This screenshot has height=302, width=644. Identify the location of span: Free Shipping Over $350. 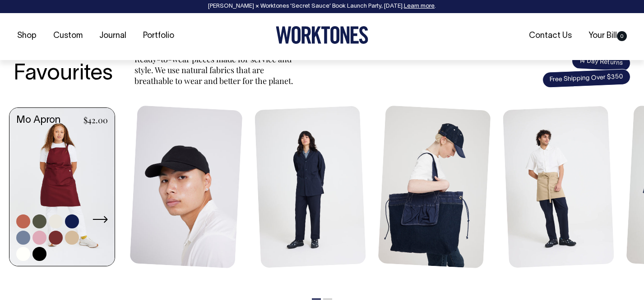
(586, 78).